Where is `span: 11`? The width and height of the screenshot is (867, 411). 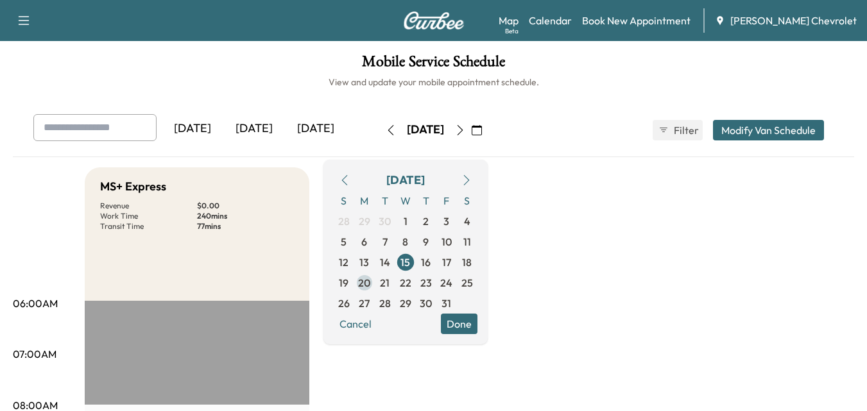 span: 11 is located at coordinates (467, 242).